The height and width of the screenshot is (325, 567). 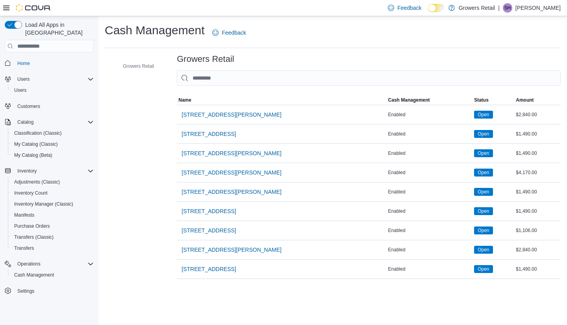 What do you see at coordinates (44, 204) in the screenshot?
I see `a: Inventory Manager (Classic)` at bounding box center [44, 204].